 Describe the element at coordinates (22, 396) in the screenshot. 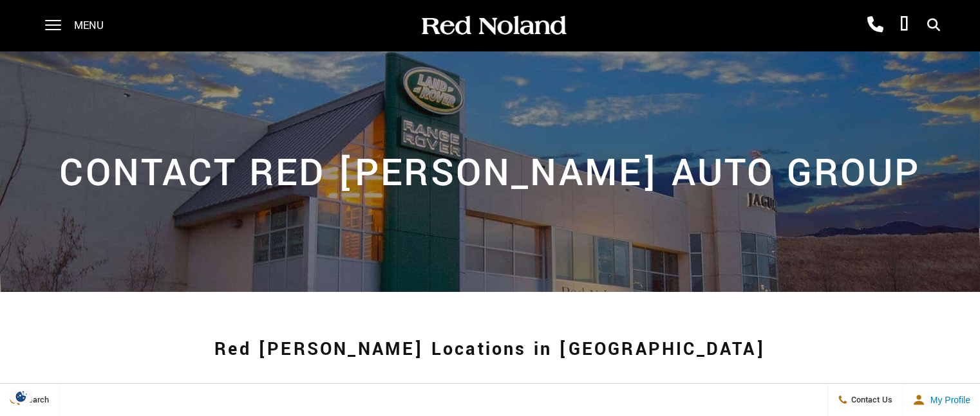

I see `img: Opt-Out Icon` at that location.